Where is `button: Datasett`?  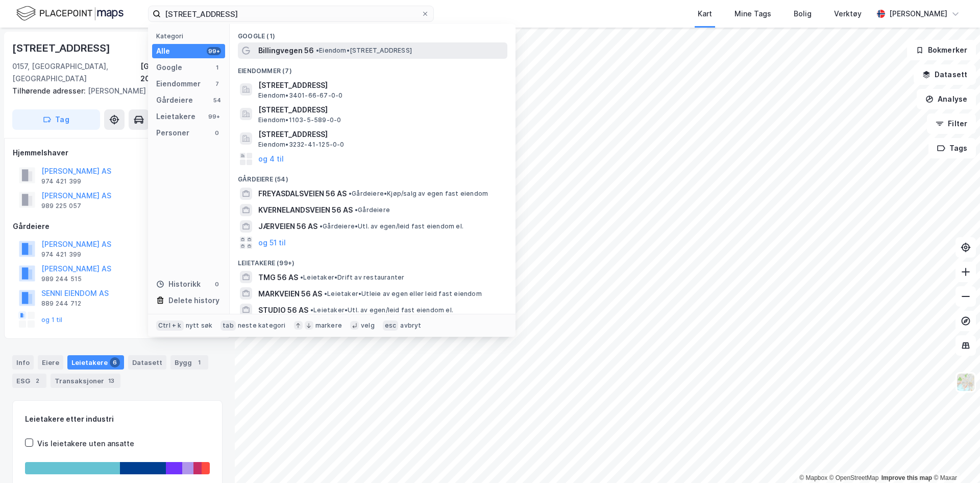 button: Datasett is located at coordinates (945, 75).